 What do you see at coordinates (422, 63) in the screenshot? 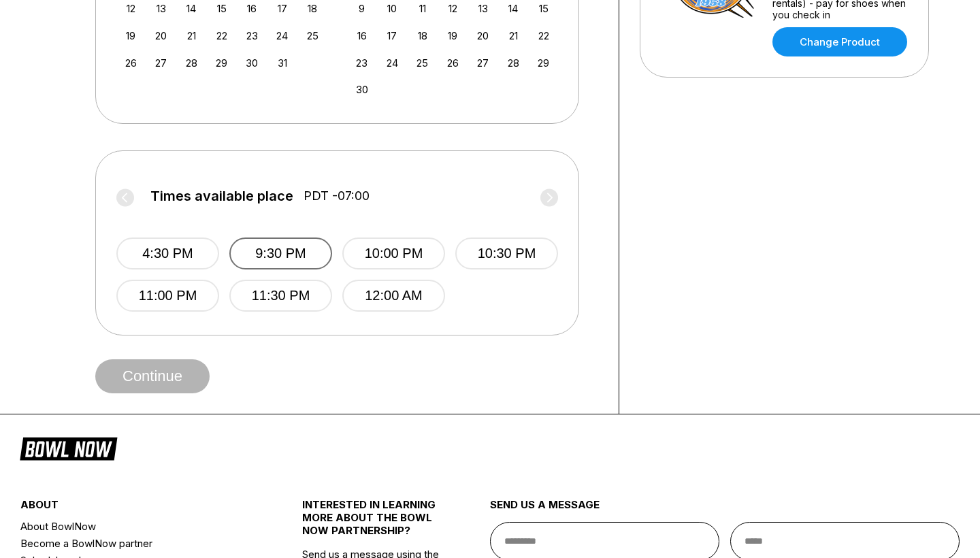
I see `div: Choose Tuesday, November 25th, 2025` at bounding box center [422, 63].